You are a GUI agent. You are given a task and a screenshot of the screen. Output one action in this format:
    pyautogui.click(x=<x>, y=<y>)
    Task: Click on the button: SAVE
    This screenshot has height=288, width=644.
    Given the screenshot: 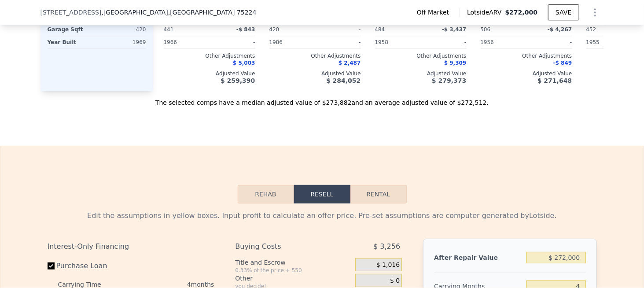 What is the action you would take?
    pyautogui.click(x=563, y=12)
    